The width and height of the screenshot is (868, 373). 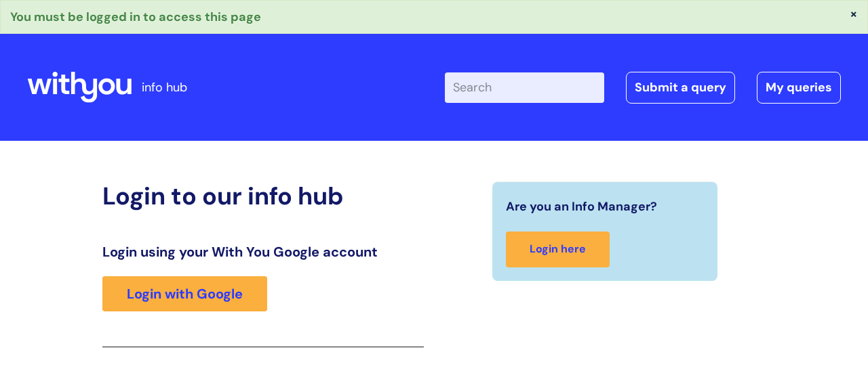 What do you see at coordinates (680, 88) in the screenshot?
I see `a: Submit a query` at bounding box center [680, 88].